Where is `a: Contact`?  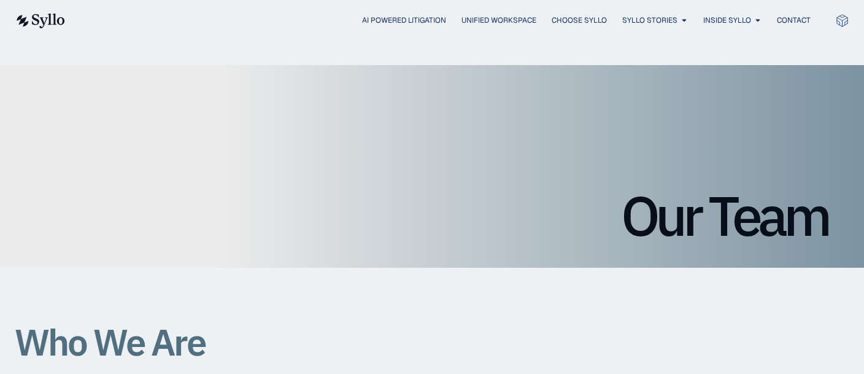 a: Contact is located at coordinates (793, 20).